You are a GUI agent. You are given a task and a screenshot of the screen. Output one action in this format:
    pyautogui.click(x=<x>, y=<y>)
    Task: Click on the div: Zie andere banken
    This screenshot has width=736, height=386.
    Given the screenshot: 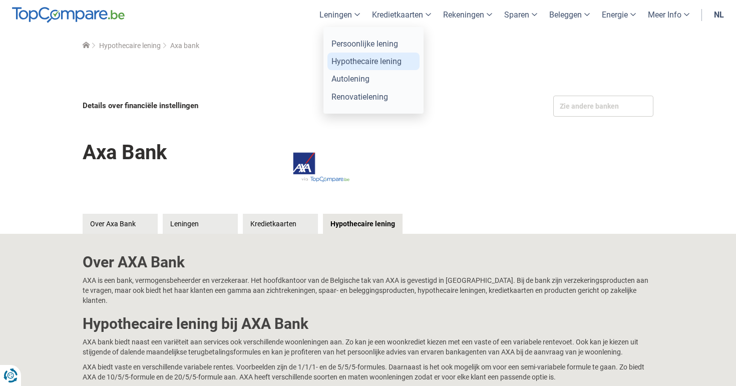 What is the action you would take?
    pyautogui.click(x=604, y=106)
    